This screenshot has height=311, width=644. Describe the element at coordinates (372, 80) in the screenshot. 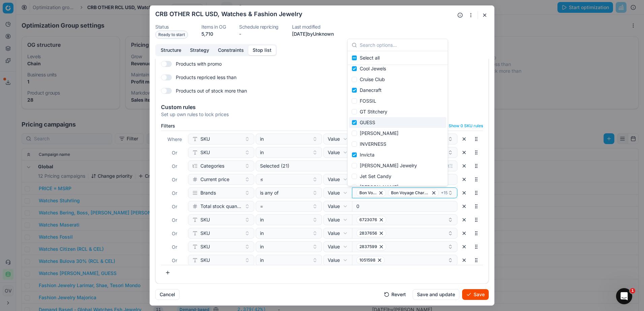

I see `span: Cruise Club` at that location.